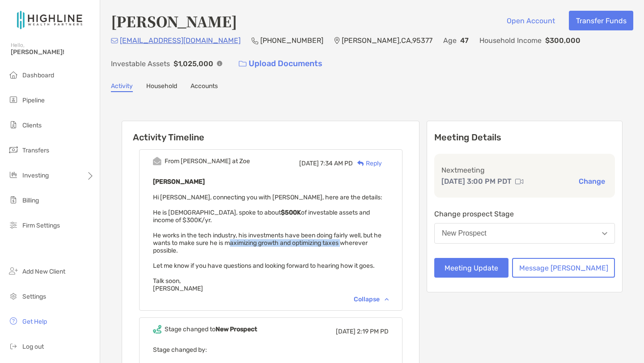 This screenshot has width=644, height=363. Describe the element at coordinates (13, 125) in the screenshot. I see `img: clients icon` at that location.